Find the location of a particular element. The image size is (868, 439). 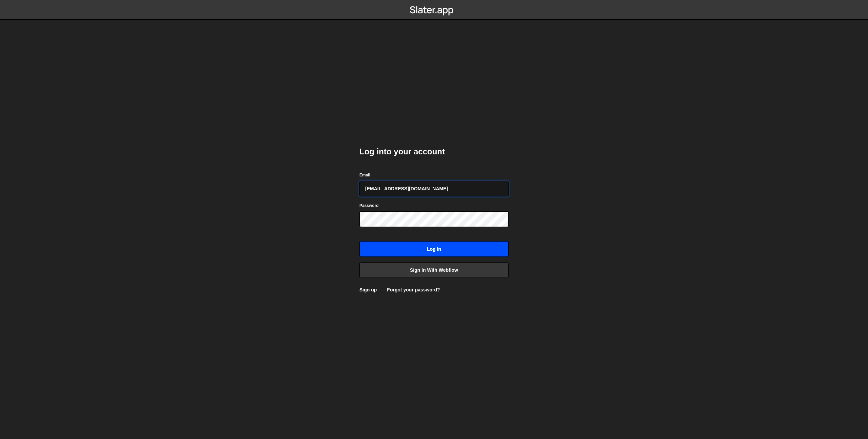

a: Forgot your password? is located at coordinates (413, 290).